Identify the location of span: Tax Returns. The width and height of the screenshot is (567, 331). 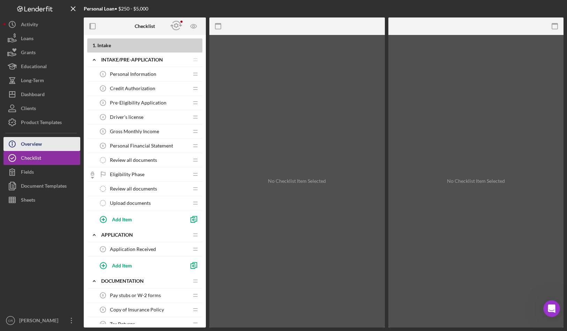
(123, 324).